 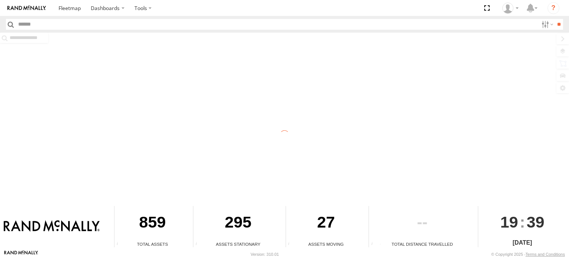 I want to click on div: Assets Stationary, so click(x=238, y=244).